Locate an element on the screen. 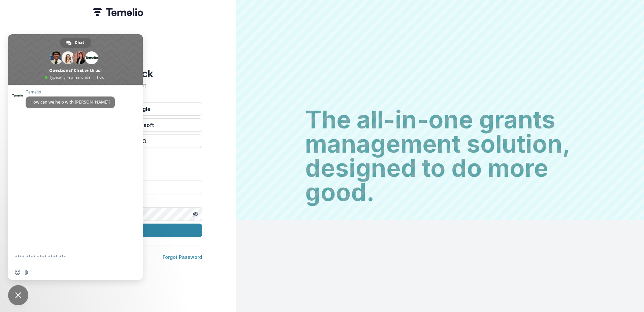 The width and height of the screenshot is (644, 312). img: Temelio is located at coordinates (118, 12).